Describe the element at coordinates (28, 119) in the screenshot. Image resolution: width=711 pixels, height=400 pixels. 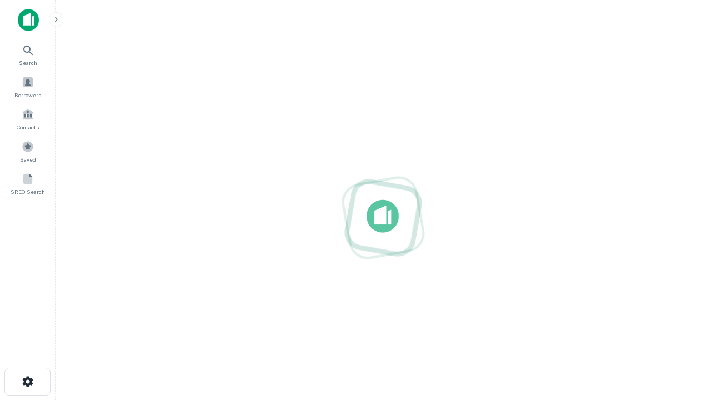
I see `a: Contacts` at that location.